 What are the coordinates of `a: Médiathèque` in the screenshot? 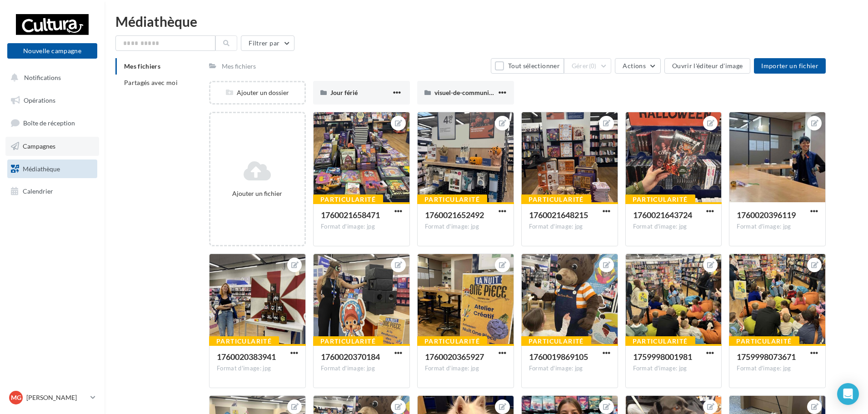 It's located at (53, 169).